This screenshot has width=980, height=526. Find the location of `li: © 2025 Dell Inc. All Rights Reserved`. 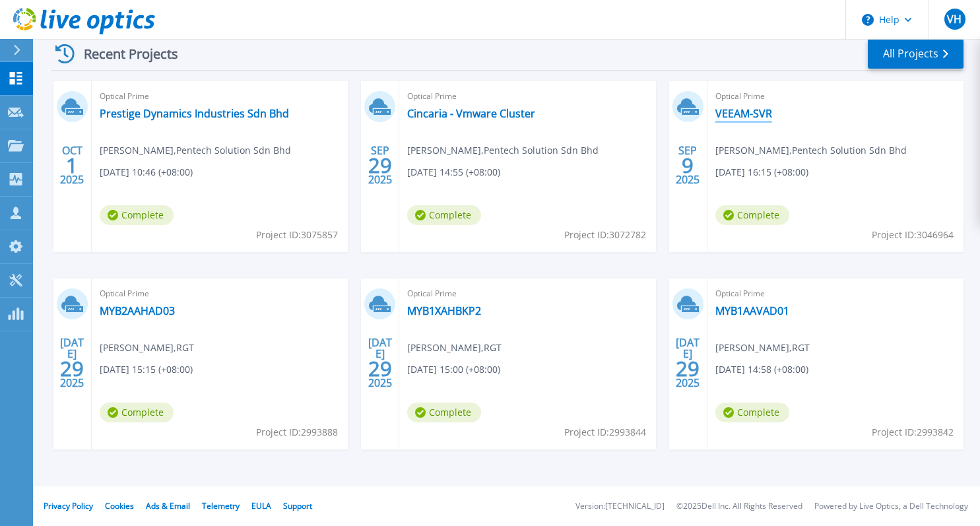

li: © 2025 Dell Inc. All Rights Reserved is located at coordinates (739, 506).